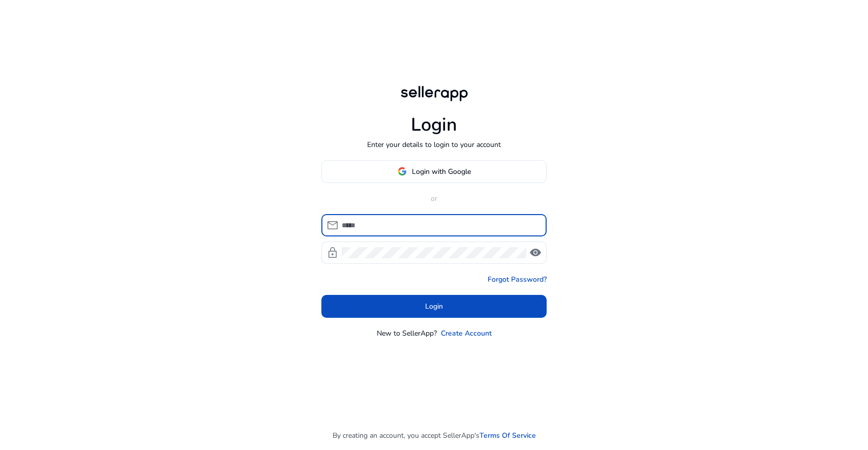 The image size is (868, 450). Describe the element at coordinates (433, 124) in the screenshot. I see `h1: Login` at that location.